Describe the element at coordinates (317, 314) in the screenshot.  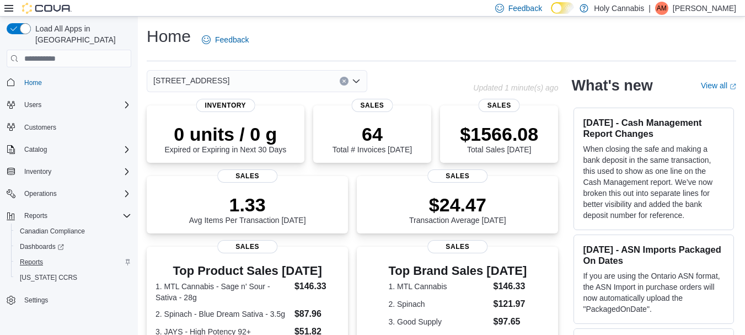
I see `dd: $87.96` at that location.